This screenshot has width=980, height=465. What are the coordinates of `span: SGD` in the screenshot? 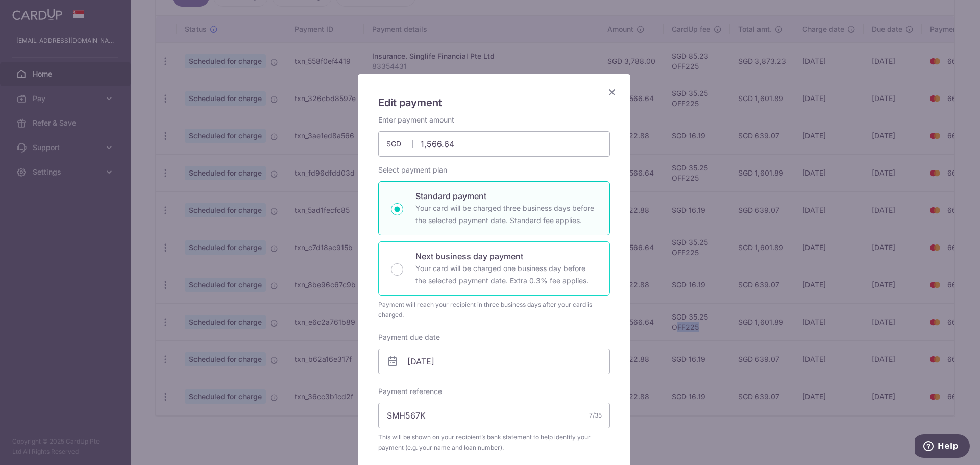 It's located at (400, 144).